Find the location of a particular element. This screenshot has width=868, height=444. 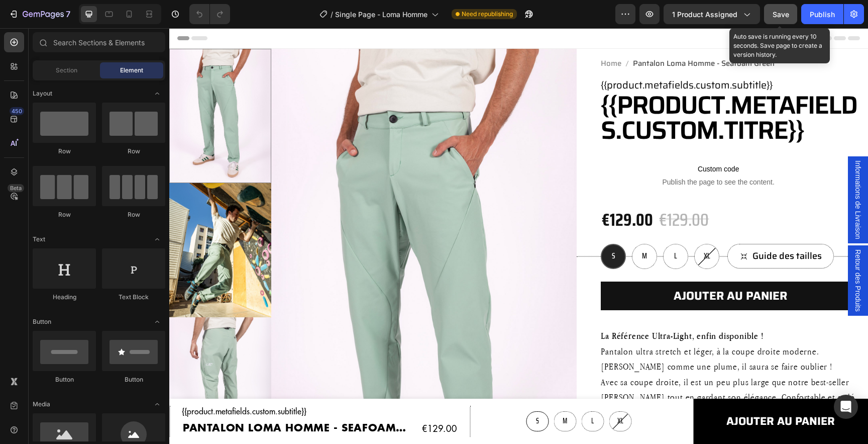

span: Save is located at coordinates (781, 14).